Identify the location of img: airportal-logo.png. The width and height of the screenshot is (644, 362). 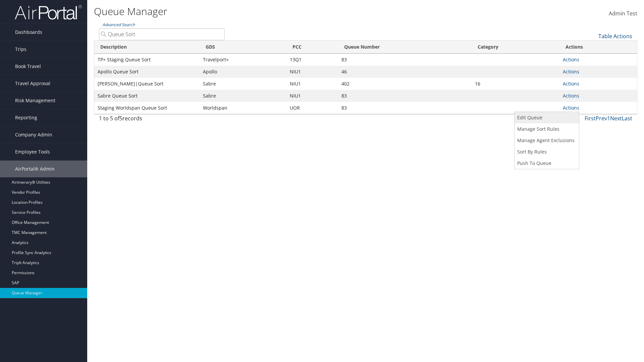
(49, 12).